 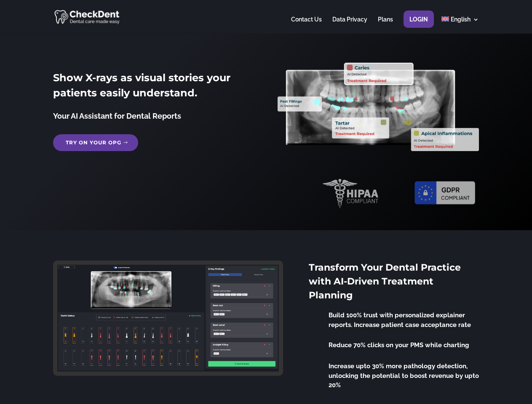 What do you see at coordinates (378, 107) in the screenshot?
I see `img: X_Ray_annotated` at bounding box center [378, 107].